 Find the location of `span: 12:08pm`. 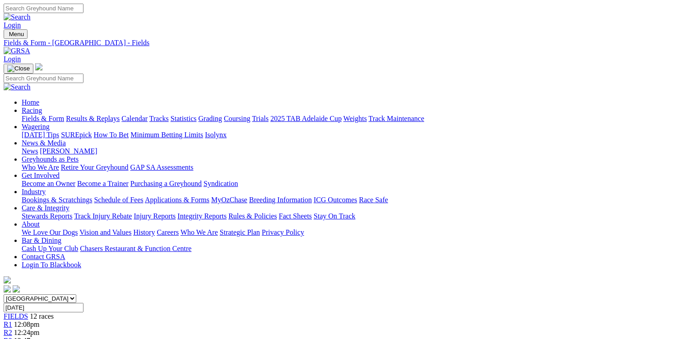

span: 12:08pm is located at coordinates (27, 324).